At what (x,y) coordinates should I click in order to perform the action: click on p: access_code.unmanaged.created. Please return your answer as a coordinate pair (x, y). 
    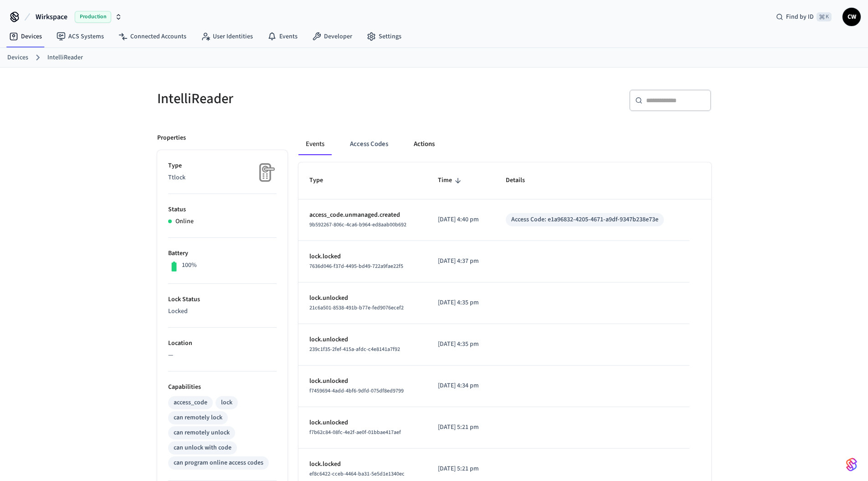
    Looking at the image, I should click on (363, 215).